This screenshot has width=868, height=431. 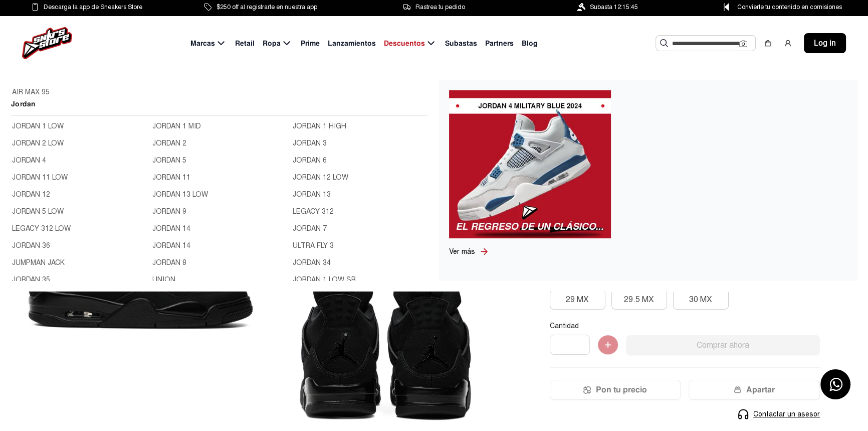 What do you see at coordinates (404, 43) in the screenshot?
I see `span: Descuentos` at bounding box center [404, 43].